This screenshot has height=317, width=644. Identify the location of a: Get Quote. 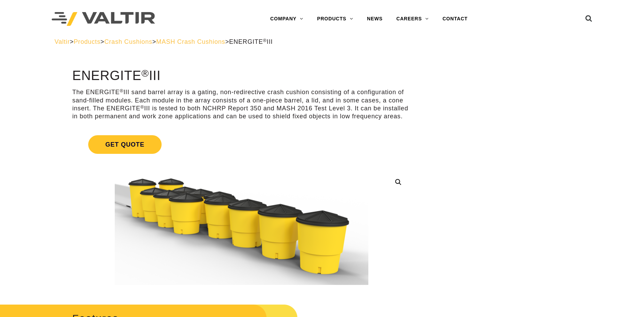
(241, 145).